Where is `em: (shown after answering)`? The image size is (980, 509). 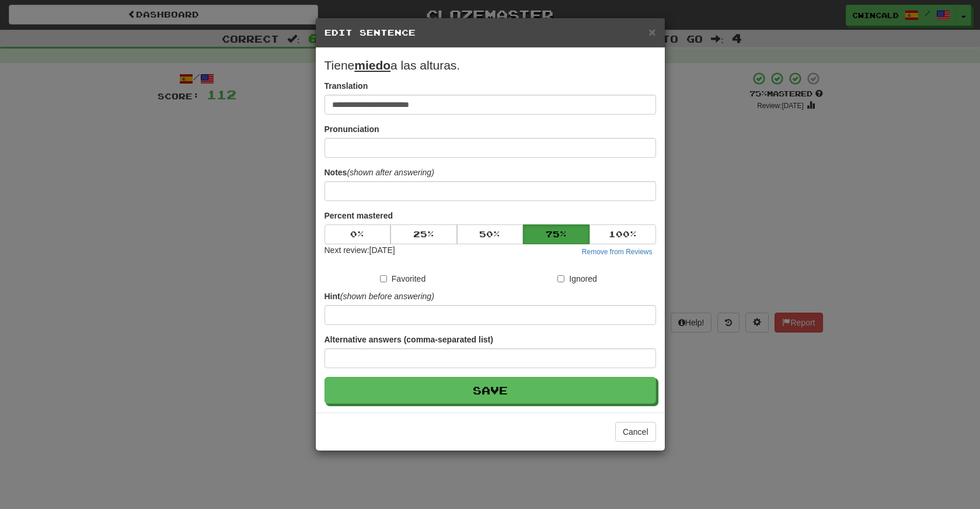 em: (shown after answering) is located at coordinates (390, 173).